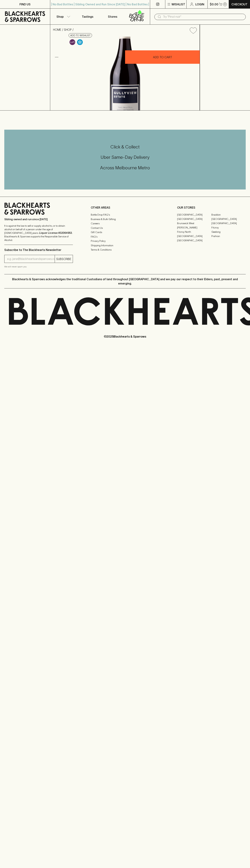  Describe the element at coordinates (228, 232) in the screenshot. I see `a: Geelong` at that location.